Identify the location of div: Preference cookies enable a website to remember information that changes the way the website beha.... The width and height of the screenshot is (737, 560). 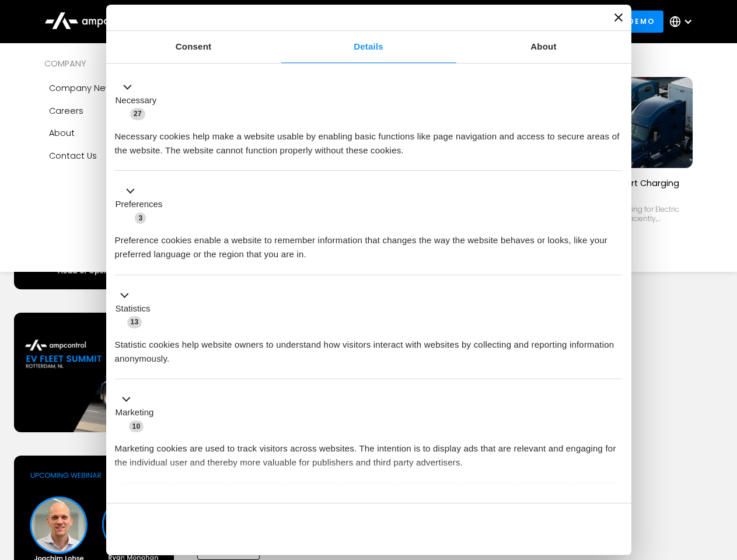
(369, 243).